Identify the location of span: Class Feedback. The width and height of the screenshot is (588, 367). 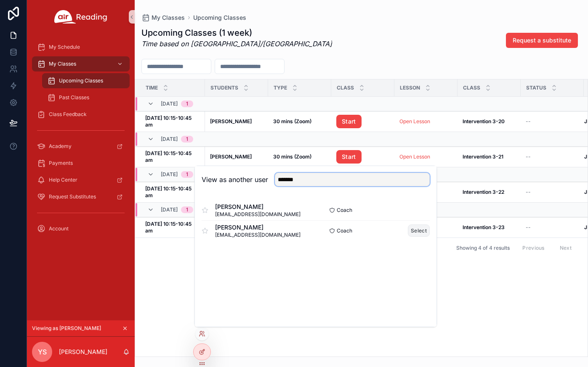
(68, 114).